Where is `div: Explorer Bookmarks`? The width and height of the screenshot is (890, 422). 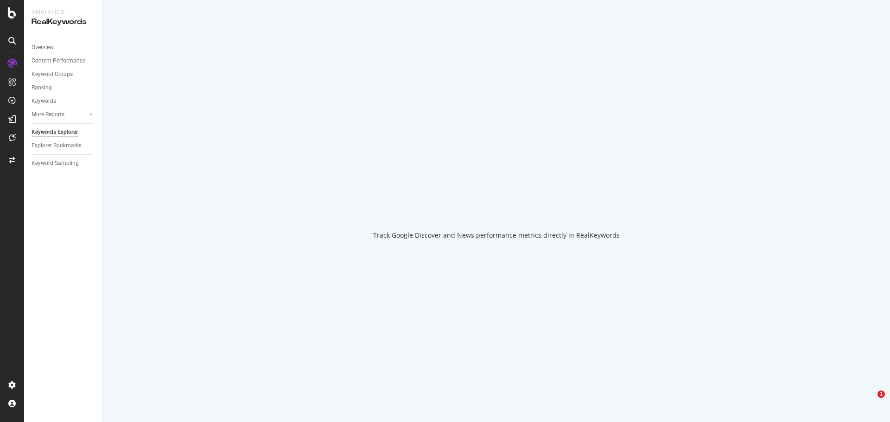 div: Explorer Bookmarks is located at coordinates (57, 146).